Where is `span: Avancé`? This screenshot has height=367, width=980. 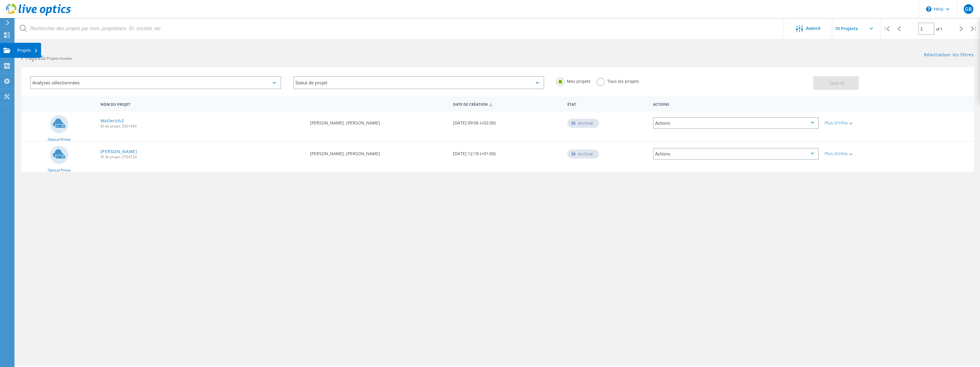 span: Avancé is located at coordinates (813, 28).